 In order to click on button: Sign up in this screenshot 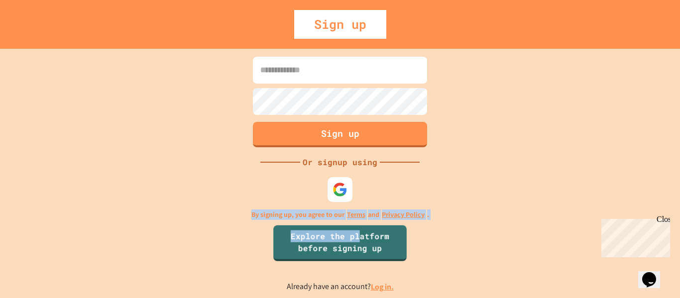, I will do `click(340, 134)`.